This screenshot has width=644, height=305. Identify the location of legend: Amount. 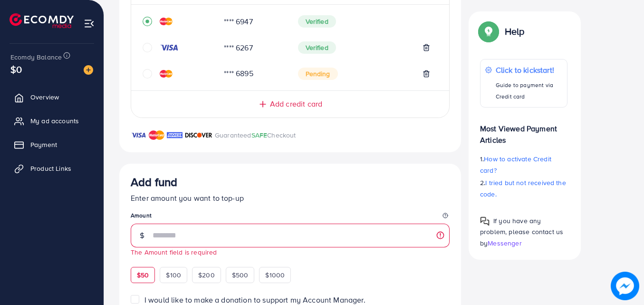
(290, 217).